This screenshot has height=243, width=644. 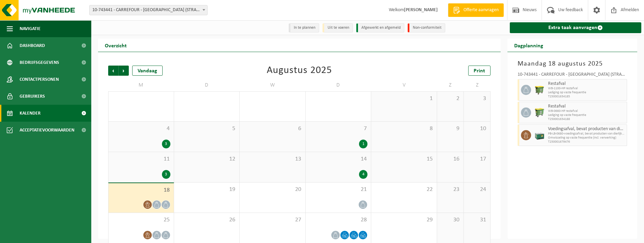 What do you see at coordinates (148, 10) in the screenshot?
I see `span: 10-743441 - CARREFOUR - KOKSIJDE (STRANDLAAN) 691 - KOKSIJDE` at bounding box center [148, 10].